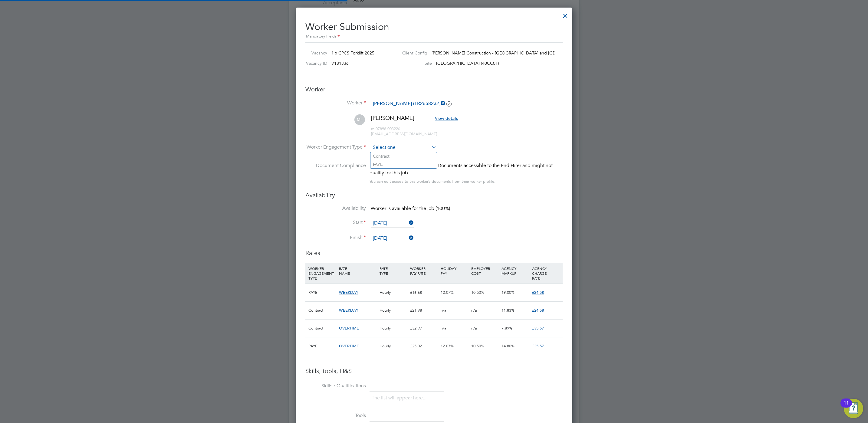  I want to click on label: Tools, so click(336, 416).